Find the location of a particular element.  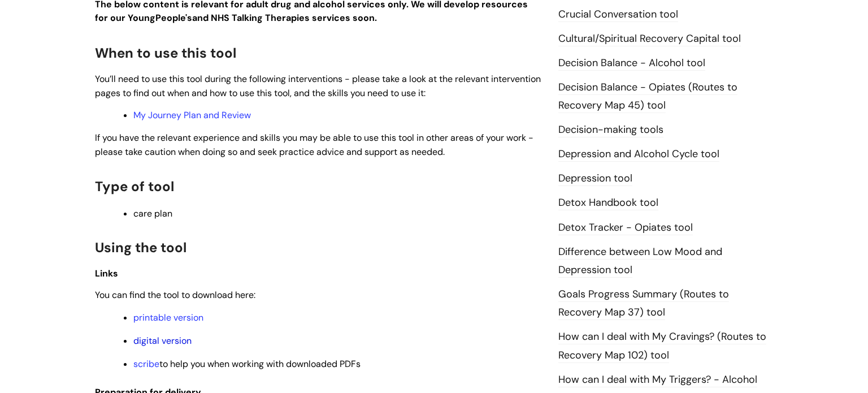

a: Decision-making tools is located at coordinates (611, 130).